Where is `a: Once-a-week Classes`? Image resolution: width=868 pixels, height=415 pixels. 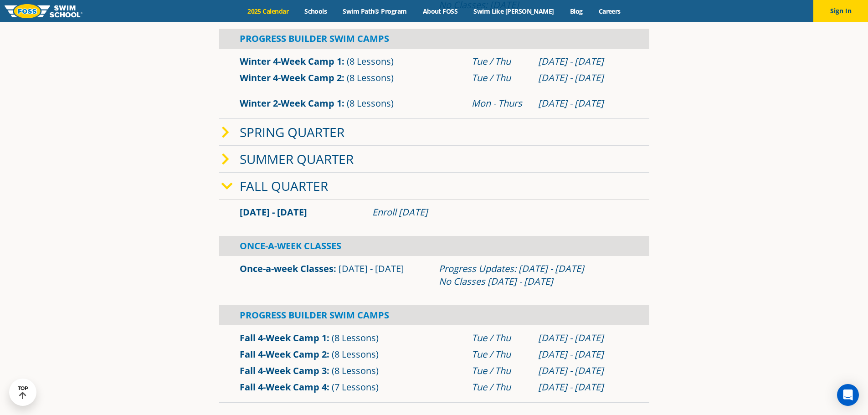
a: Once-a-week Classes is located at coordinates (286, 268).